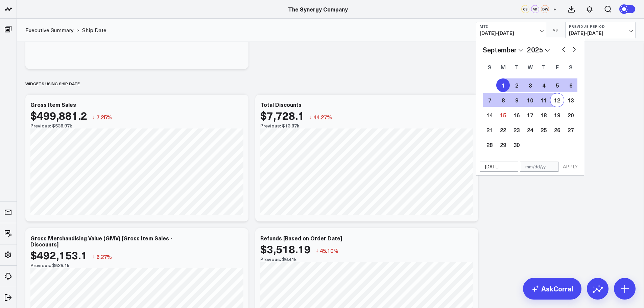 The width and height of the screenshot is (644, 308). I want to click on div: $492,153.1, so click(59, 255).